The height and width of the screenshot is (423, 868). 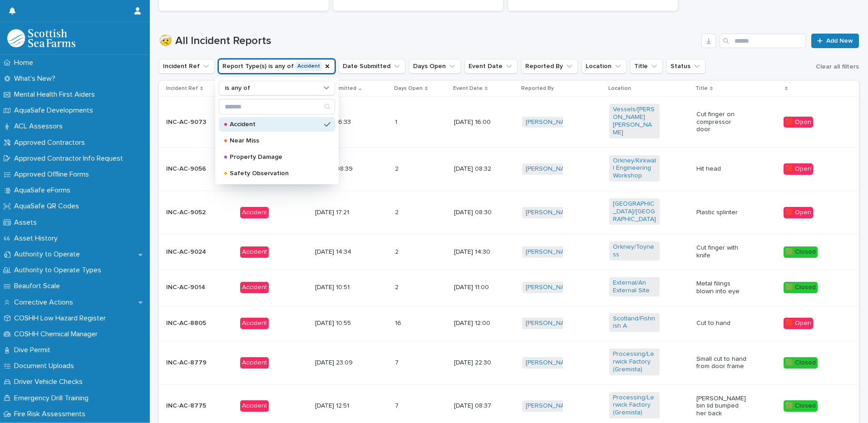 I want to click on button: Status, so click(x=686, y=66).